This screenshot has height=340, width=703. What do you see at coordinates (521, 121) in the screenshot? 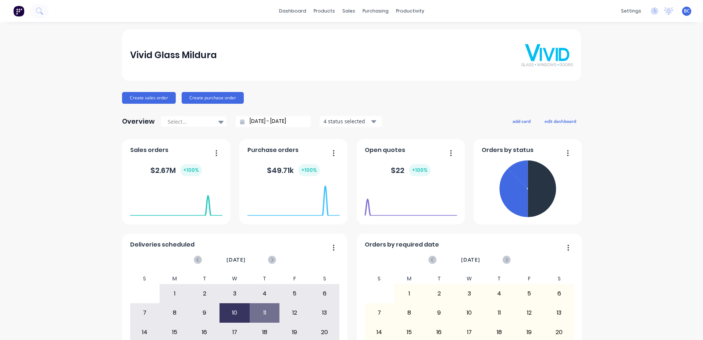
I see `button: add card` at bounding box center [521, 121].